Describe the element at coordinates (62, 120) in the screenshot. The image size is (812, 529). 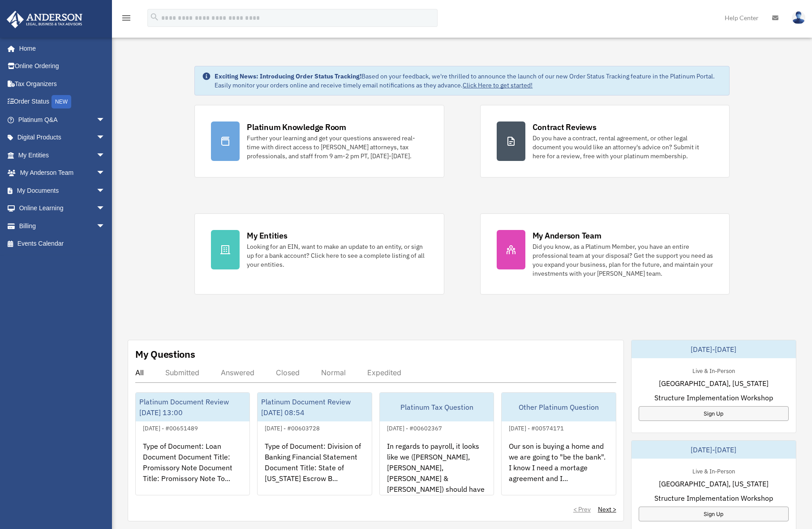
I see `a: Platinum Q&Aarrow_drop_down` at that location.